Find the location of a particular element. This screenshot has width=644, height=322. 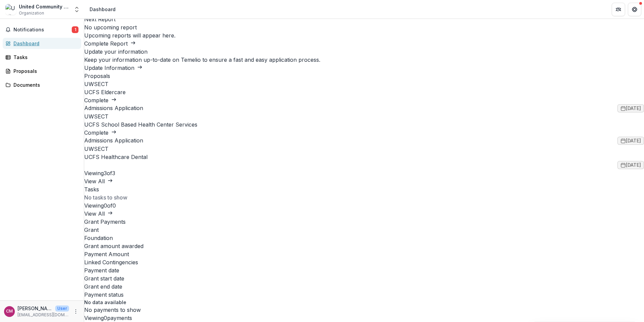

div: Cheryl Munoz is located at coordinates (9, 311).